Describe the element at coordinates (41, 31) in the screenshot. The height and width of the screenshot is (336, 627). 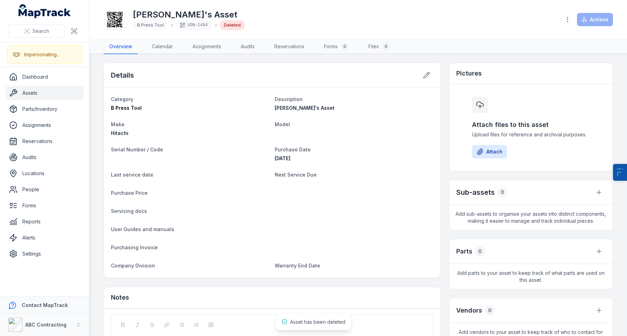
I see `span: Search` at that location.